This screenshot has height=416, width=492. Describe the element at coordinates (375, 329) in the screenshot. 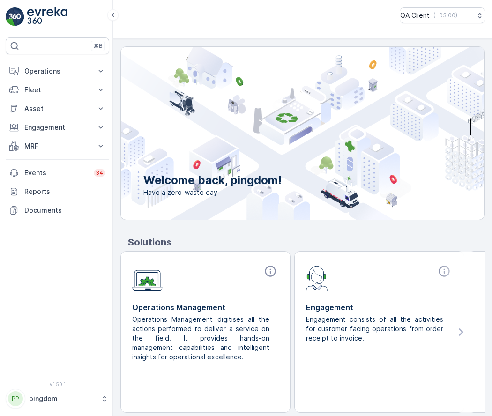

I see `p: Engagement consists of all the activities for customer facing operations from order receipt to in...` at that location.